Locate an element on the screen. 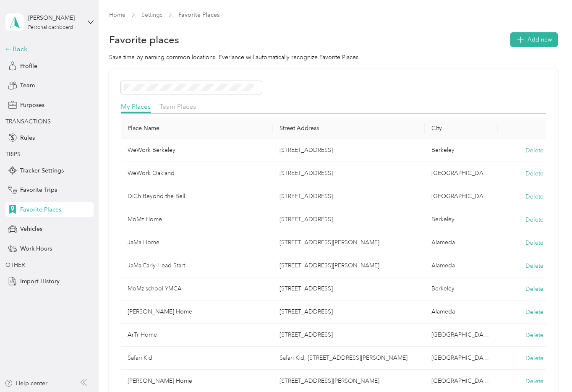 The image size is (572, 392). span: Purposes is located at coordinates (33, 105).